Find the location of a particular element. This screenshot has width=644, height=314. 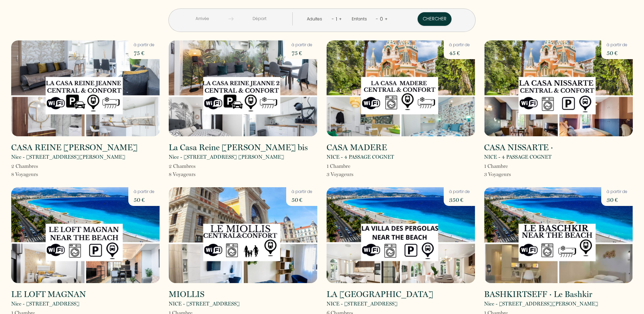

p: 350 € is located at coordinates (459, 200).